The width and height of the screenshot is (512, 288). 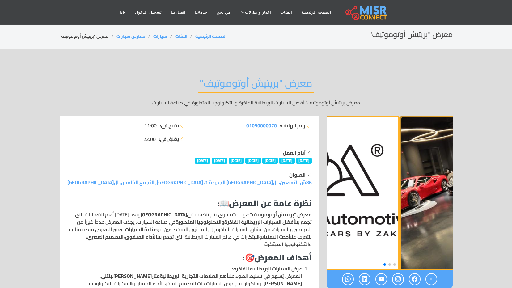 I want to click on span: 01090000070, so click(x=262, y=126).